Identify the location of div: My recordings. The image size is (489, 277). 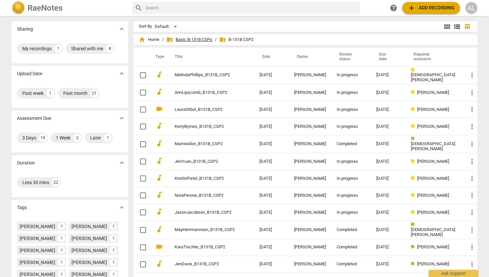
(37, 49).